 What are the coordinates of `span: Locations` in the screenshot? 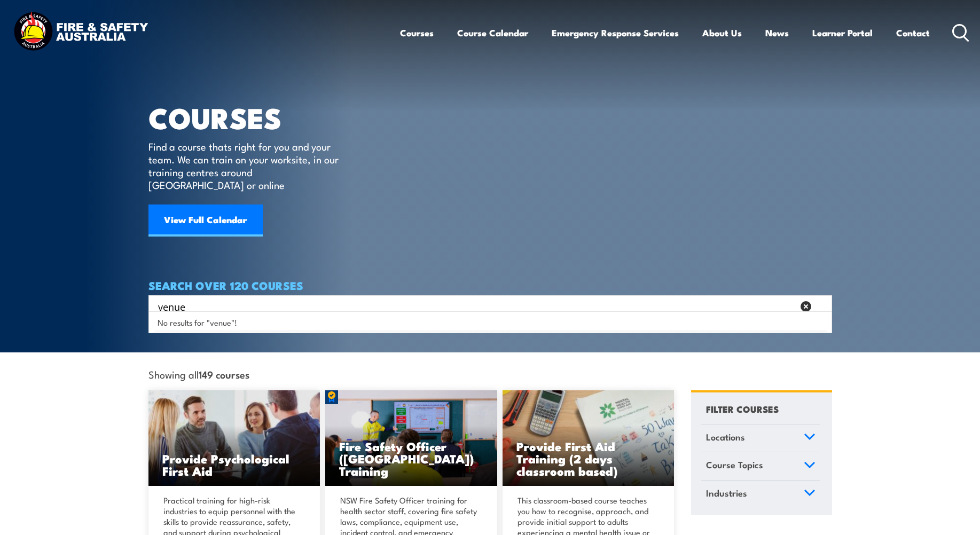 It's located at (725, 437).